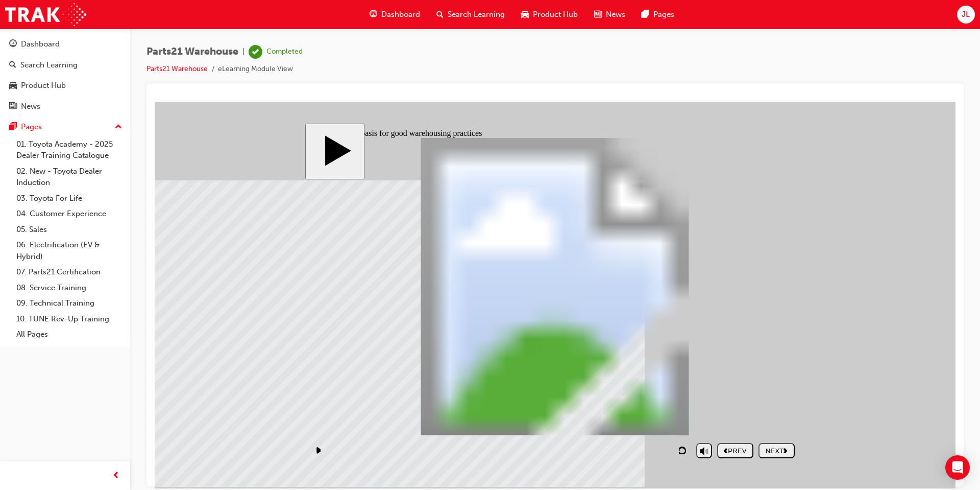  What do you see at coordinates (65, 106) in the screenshot?
I see `a: News` at bounding box center [65, 106].